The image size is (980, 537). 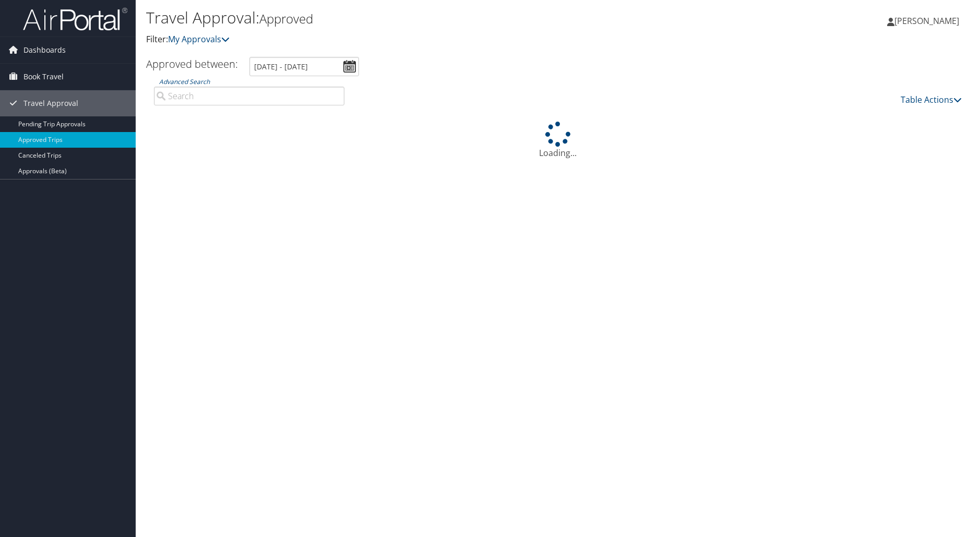 What do you see at coordinates (51, 104) in the screenshot?
I see `span: Travel Approval` at bounding box center [51, 104].